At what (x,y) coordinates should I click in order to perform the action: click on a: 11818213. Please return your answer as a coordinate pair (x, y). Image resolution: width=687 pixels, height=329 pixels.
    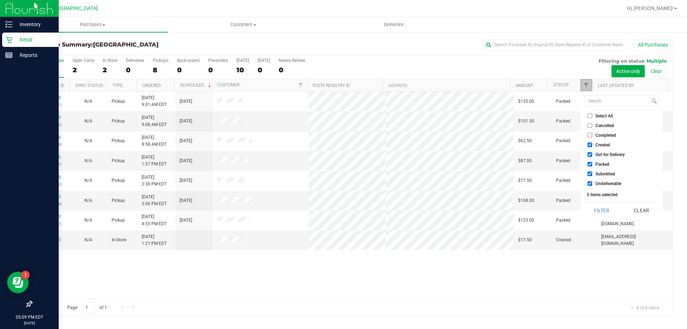
    Looking at the image, I should click on (51, 240).